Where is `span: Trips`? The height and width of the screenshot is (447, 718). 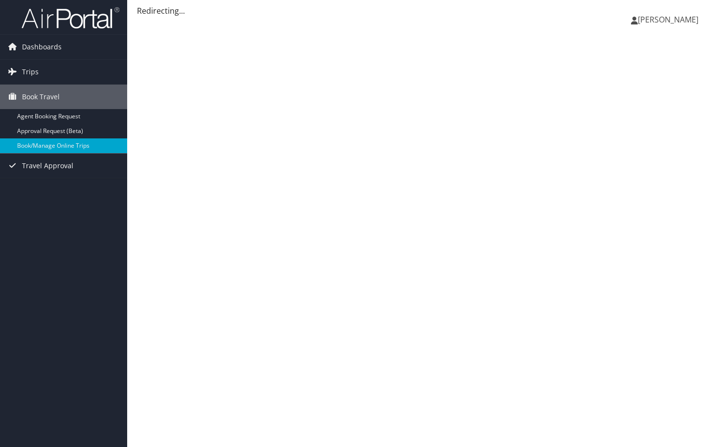 span: Trips is located at coordinates (30, 72).